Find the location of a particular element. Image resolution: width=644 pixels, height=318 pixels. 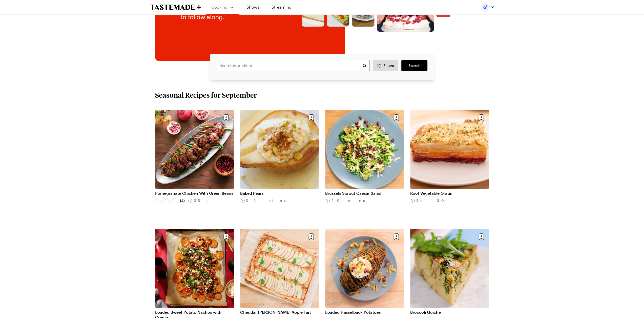

a: Broccoli Quiche is located at coordinates (449, 312).